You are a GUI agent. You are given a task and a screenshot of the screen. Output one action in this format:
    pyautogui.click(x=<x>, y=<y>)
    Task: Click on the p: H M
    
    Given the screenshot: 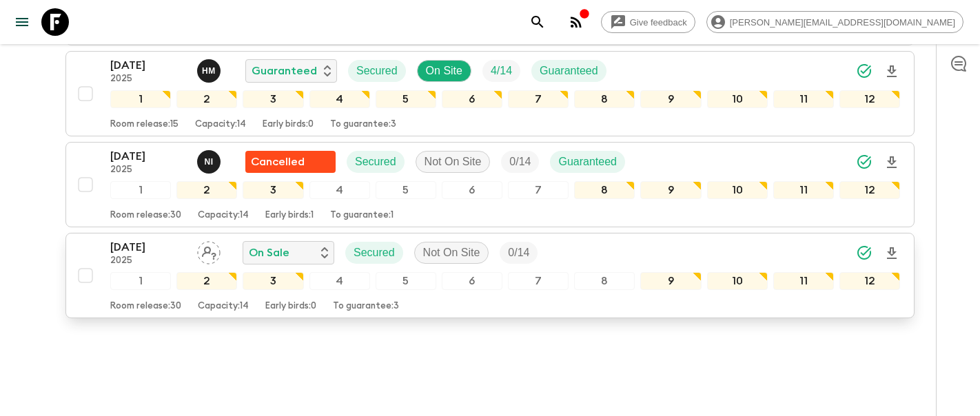 What is the action you would take?
    pyautogui.click(x=209, y=71)
    